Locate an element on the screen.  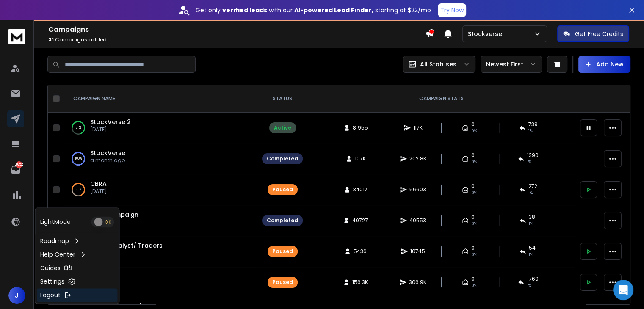
strong: verified leads is located at coordinates (245, 10).